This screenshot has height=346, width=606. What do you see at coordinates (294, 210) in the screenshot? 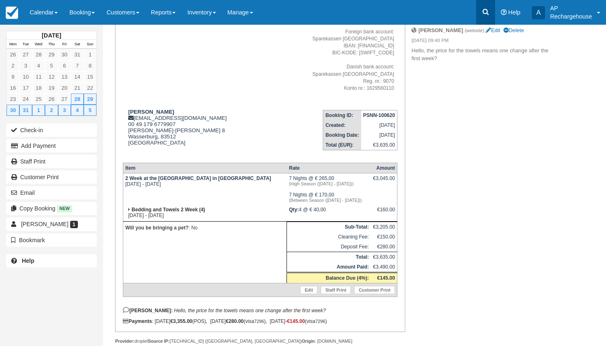
I see `strong: Qty` at bounding box center [294, 210].